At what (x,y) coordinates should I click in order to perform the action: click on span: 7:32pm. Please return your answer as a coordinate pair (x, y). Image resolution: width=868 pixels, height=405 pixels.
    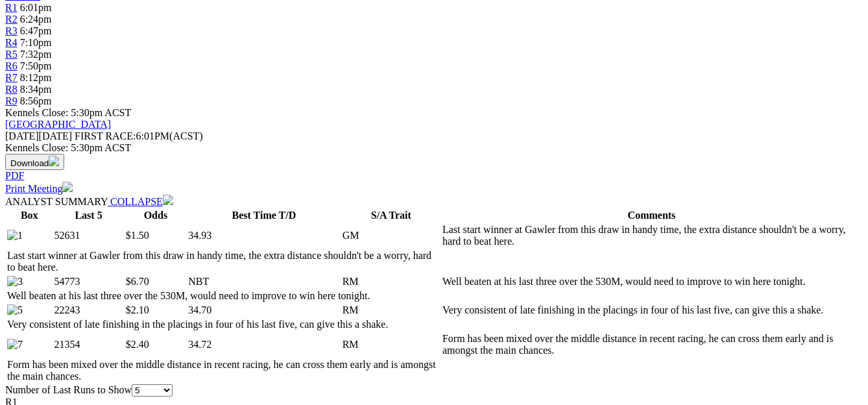
    Looking at the image, I should click on (35, 54).